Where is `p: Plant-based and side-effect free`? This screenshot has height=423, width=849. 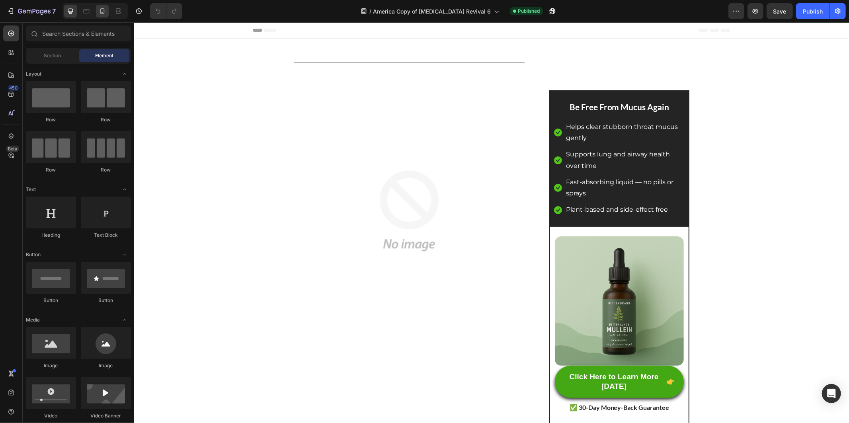 p: Plant-based and side-effect free is located at coordinates (483, 187).